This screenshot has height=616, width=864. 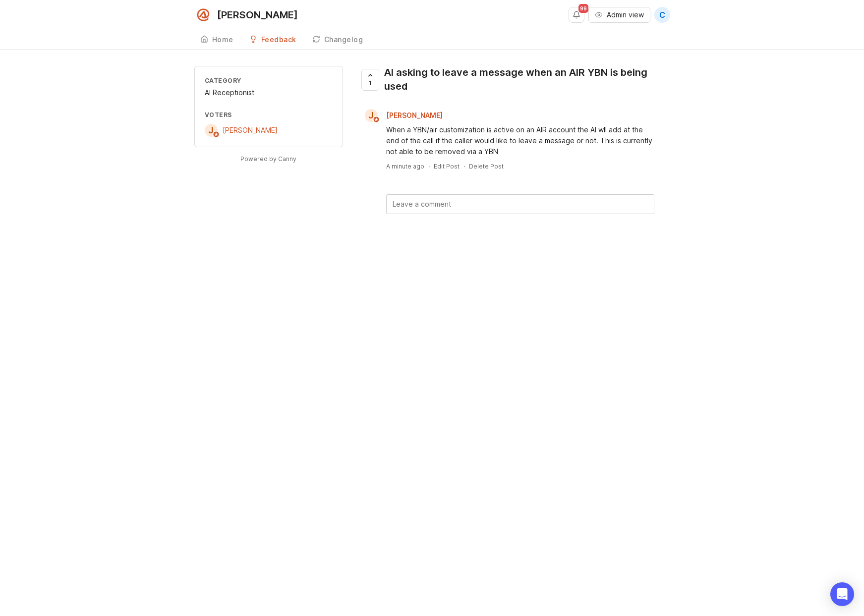 I want to click on button: Admin view, so click(x=619, y=15).